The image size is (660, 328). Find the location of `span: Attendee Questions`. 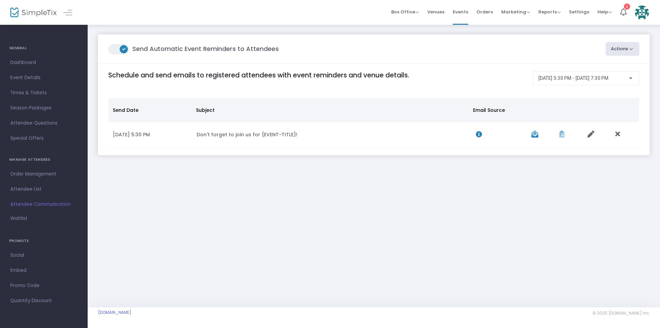

span: Attendee Questions is located at coordinates (44, 123).